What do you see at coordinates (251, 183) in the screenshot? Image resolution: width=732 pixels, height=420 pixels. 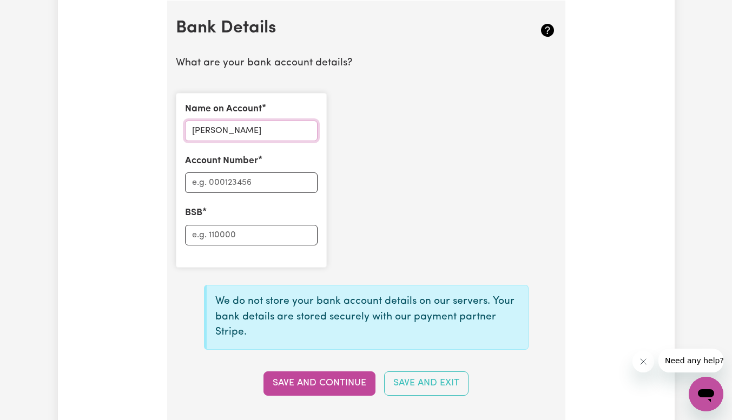 I see `input: e.g. 000123456` at bounding box center [251, 183].